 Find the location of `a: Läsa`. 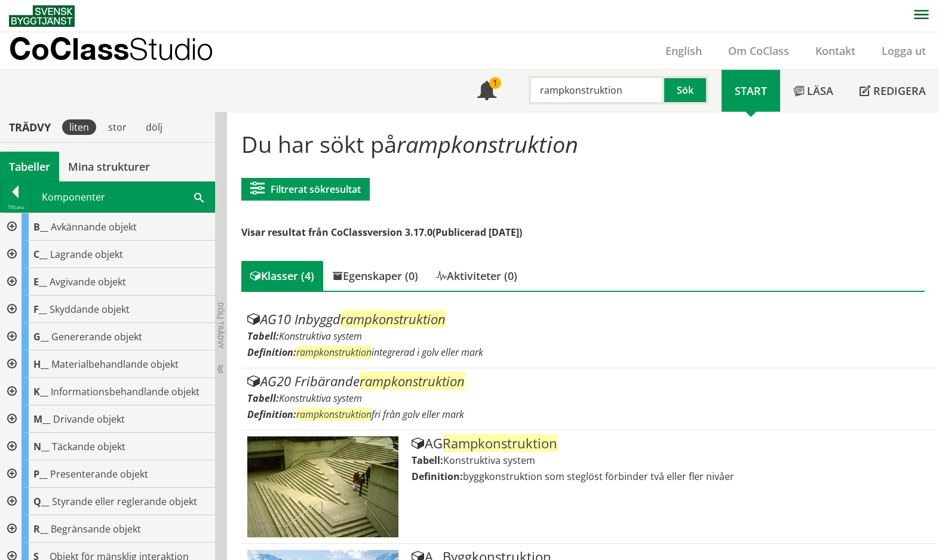

a: Läsa is located at coordinates (813, 91).